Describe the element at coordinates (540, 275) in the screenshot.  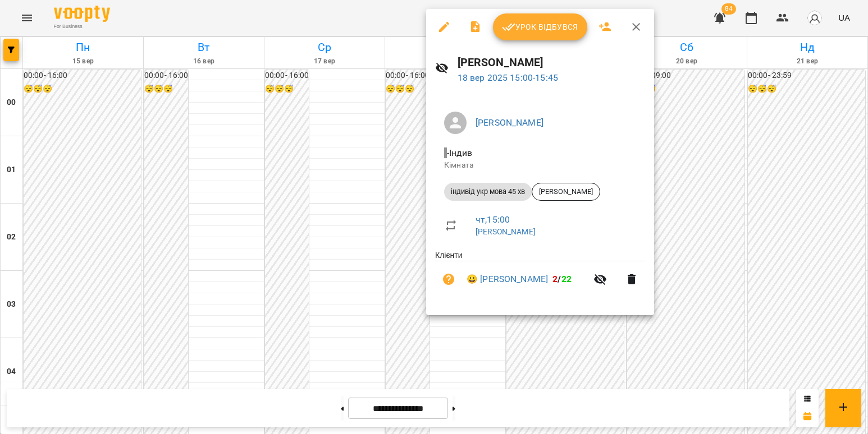
I see `ul: Клієнти` at that location.